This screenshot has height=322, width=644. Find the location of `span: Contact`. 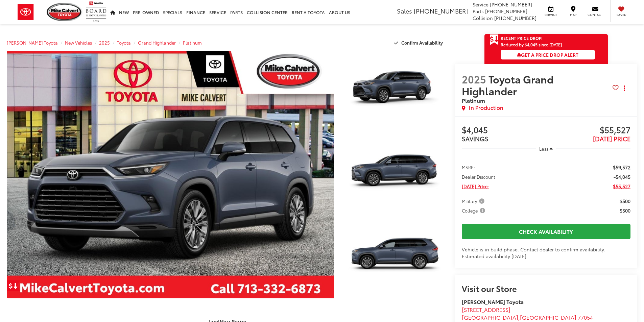

span: Contact is located at coordinates (595, 15).